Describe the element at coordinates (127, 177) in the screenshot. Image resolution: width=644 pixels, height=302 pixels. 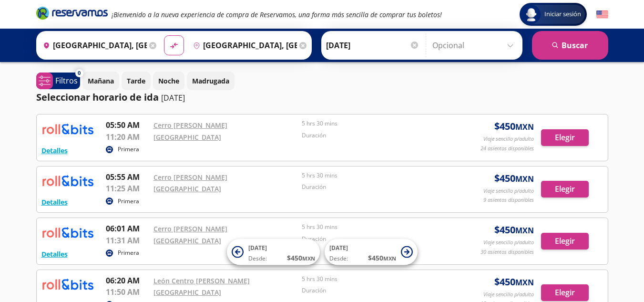
I see `p: 05:55 AM` at that location.